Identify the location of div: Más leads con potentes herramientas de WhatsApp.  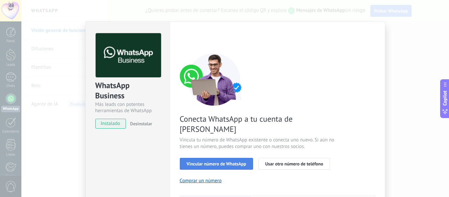
(127, 107).